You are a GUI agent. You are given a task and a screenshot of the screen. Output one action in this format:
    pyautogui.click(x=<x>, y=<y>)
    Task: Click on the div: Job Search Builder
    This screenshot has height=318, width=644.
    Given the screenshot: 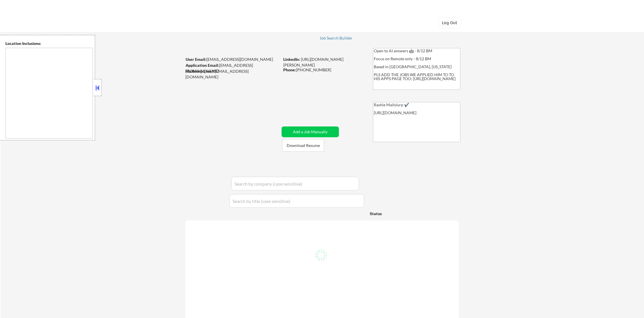 What is the action you would take?
    pyautogui.click(x=336, y=38)
    